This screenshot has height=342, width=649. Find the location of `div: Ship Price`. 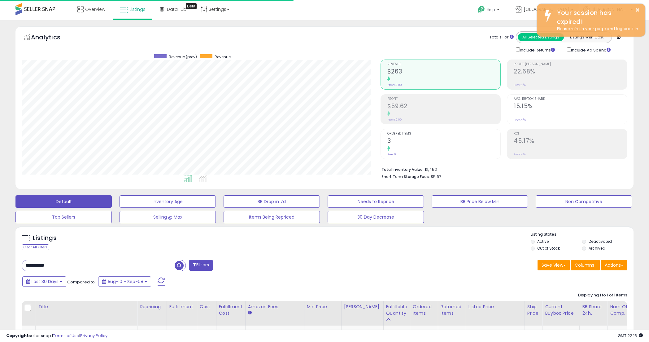

div: Ship Price is located at coordinates (534, 310).